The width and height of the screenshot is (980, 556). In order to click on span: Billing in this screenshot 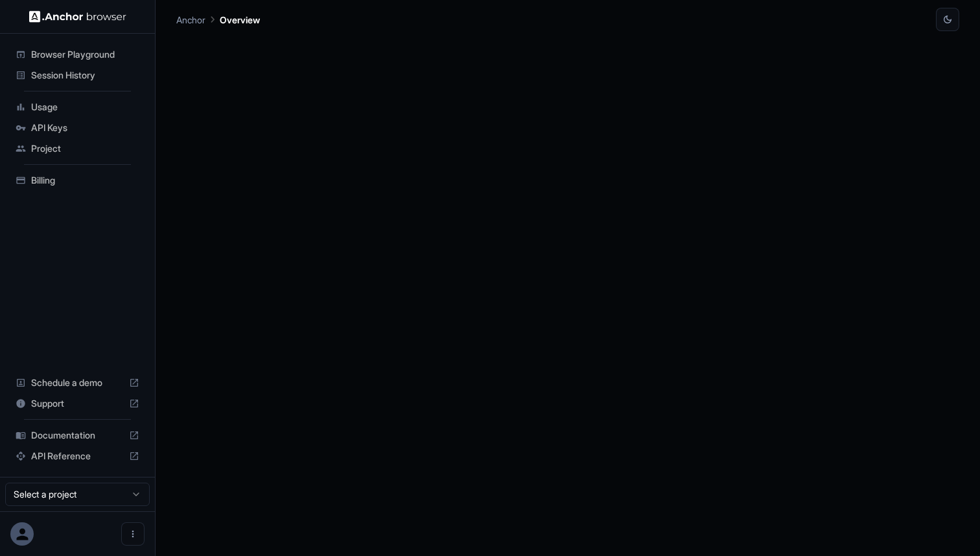, I will do `click(85, 180)`.